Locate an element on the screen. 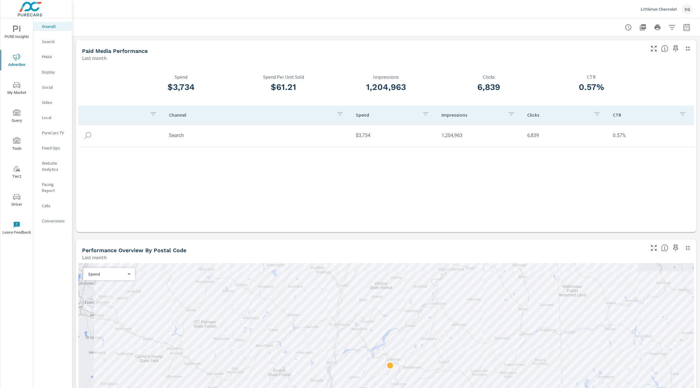 The width and height of the screenshot is (700, 388). button: Apply Filters is located at coordinates (672, 27).